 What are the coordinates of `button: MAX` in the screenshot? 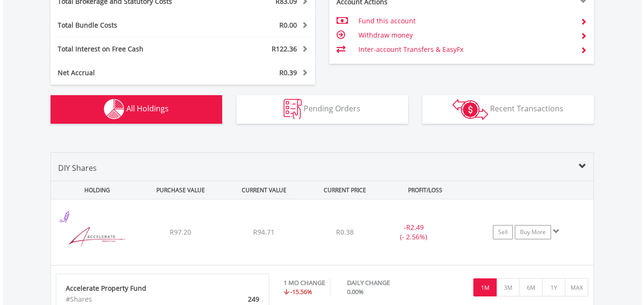 It's located at (576, 287).